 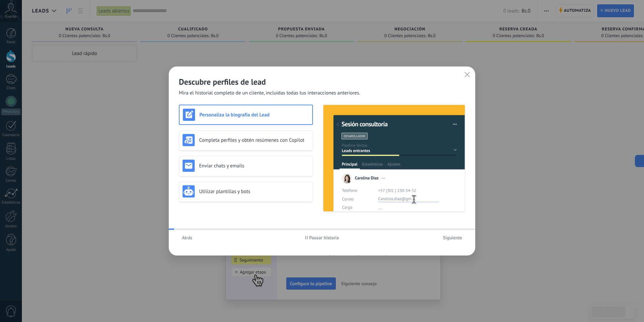 What do you see at coordinates (452, 237) in the screenshot?
I see `button: Siguiente` at bounding box center [452, 237].